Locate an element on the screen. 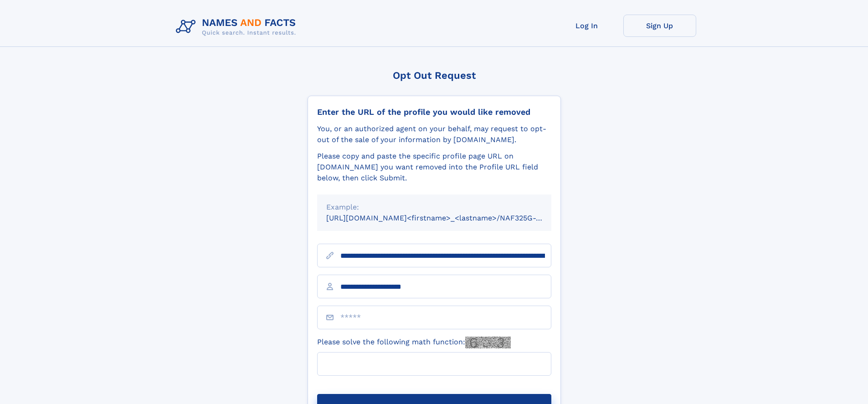 Image resolution: width=868 pixels, height=404 pixels. div: Example: is located at coordinates (434, 207).